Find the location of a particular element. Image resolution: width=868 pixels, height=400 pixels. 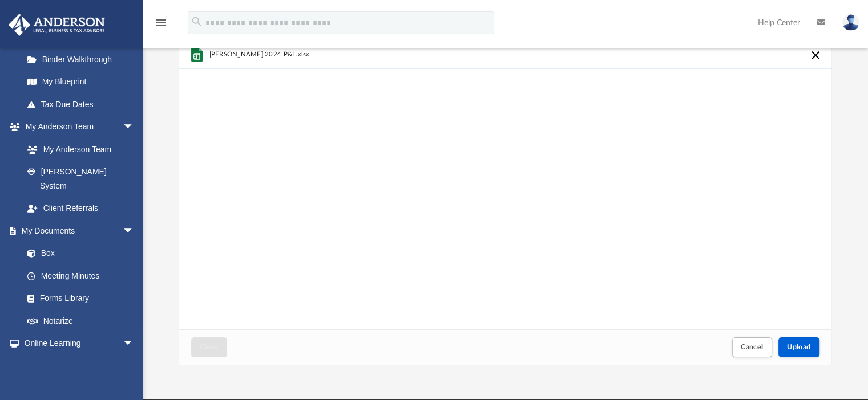

a: Binder Walkthrough is located at coordinates (83, 59).